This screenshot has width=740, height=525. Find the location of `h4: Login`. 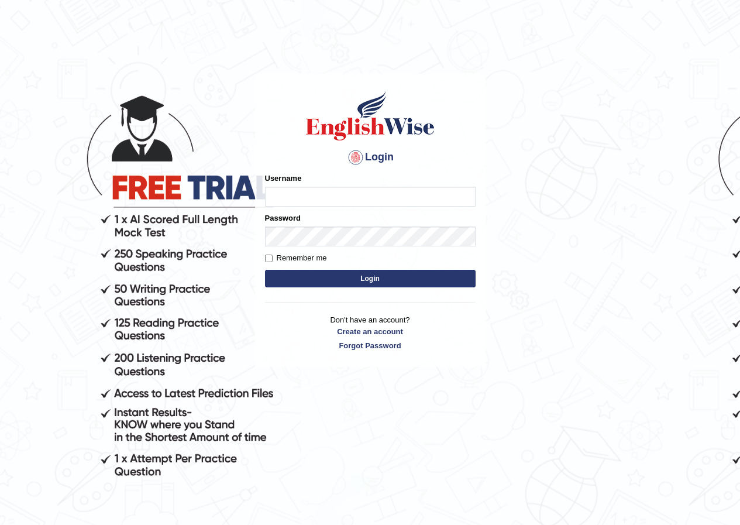

h4: Login is located at coordinates (370, 157).